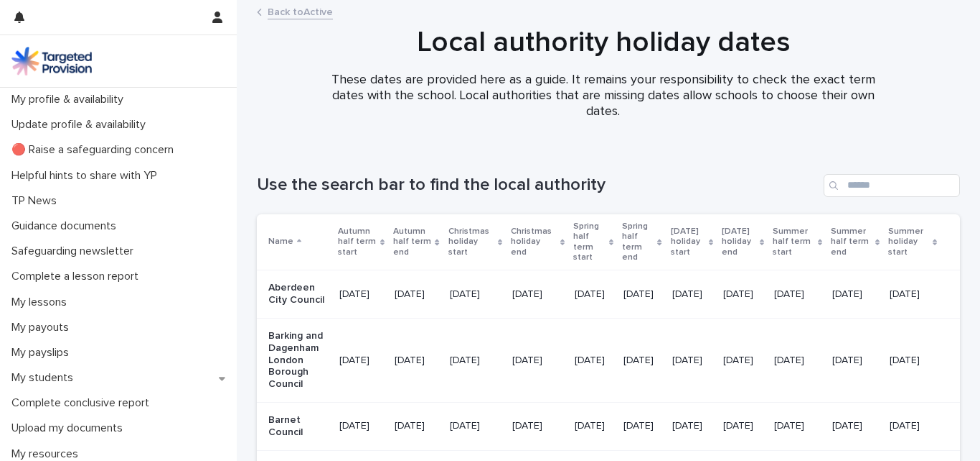 The height and width of the screenshot is (461, 980). Describe the element at coordinates (36, 200) in the screenshot. I see `p: TP News` at that location.